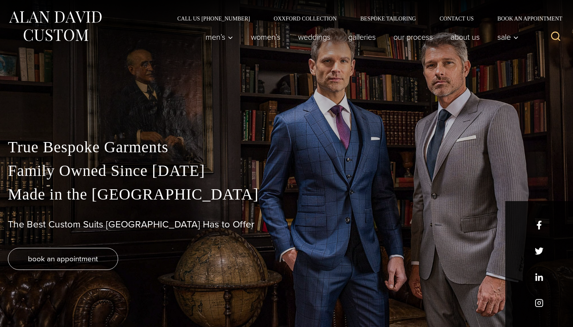  I want to click on a: Women’s, so click(266, 37).